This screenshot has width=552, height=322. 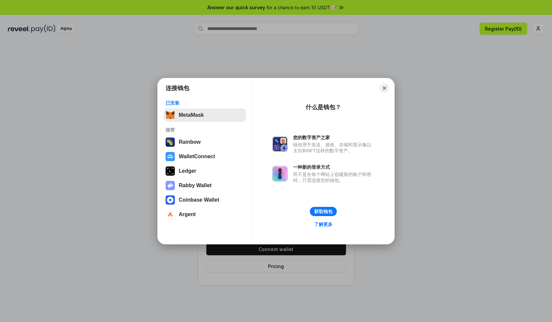 I want to click on div: 推荐, so click(x=205, y=130).